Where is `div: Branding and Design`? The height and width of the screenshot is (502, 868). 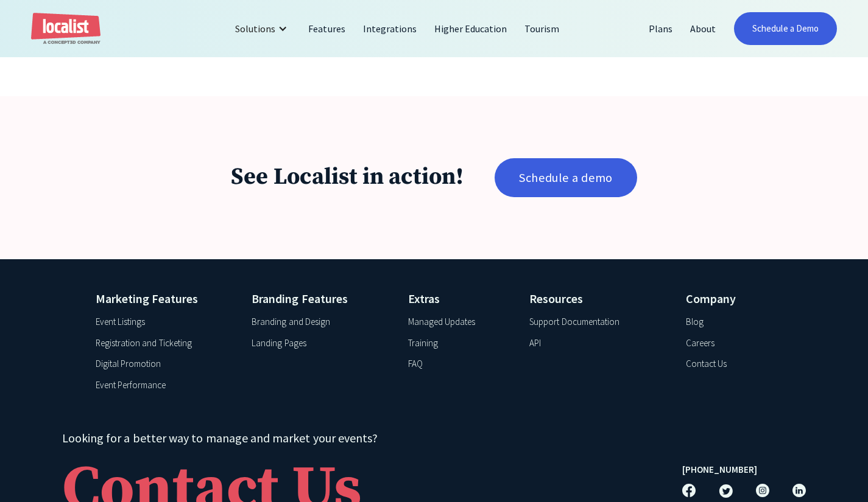
div: Branding and Design is located at coordinates (290, 322).